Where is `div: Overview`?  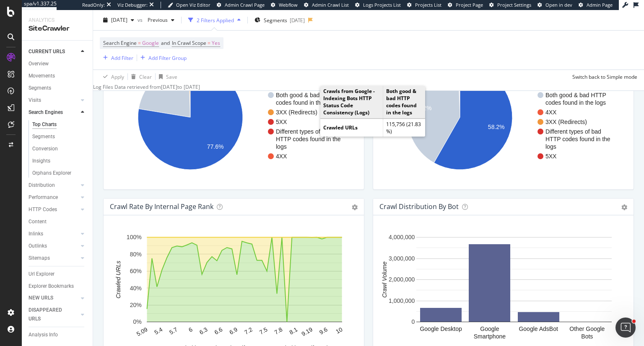 div: Overview is located at coordinates (38, 64).